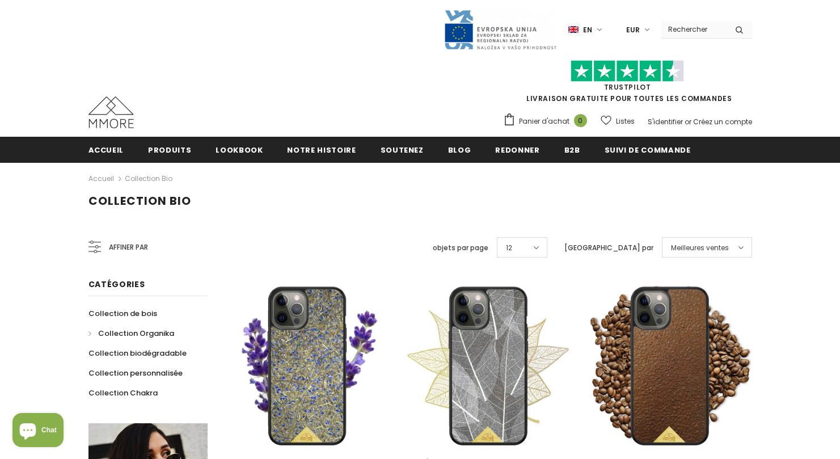 This screenshot has width=840, height=459. I want to click on span: Collection personnalisée, so click(136, 373).